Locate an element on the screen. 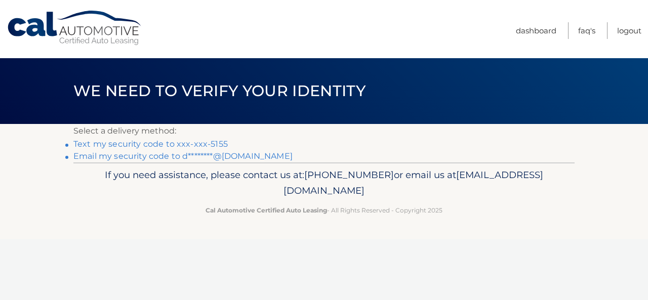  a: FAQ's is located at coordinates (587, 30).